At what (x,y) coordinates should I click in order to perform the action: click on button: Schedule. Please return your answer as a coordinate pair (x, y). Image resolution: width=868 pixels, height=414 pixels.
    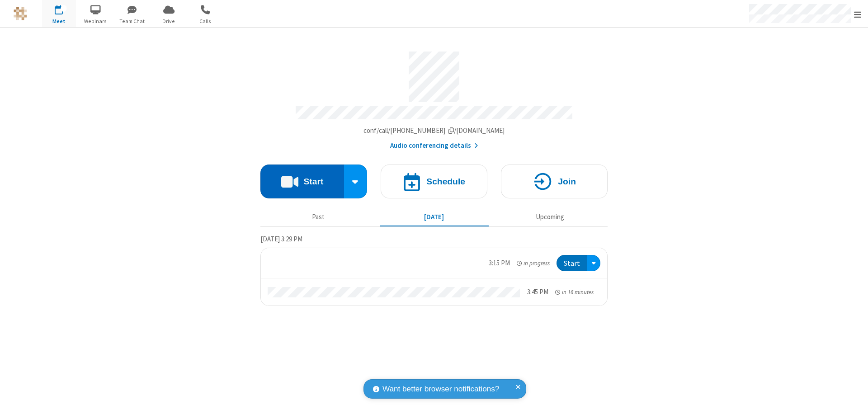
    Looking at the image, I should click on (434, 181).